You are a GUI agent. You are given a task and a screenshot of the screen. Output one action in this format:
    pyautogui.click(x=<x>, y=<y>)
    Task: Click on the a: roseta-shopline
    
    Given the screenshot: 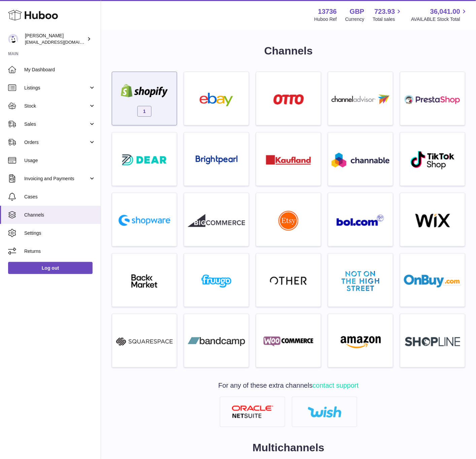 What is the action you would take?
    pyautogui.click(x=433, y=341)
    